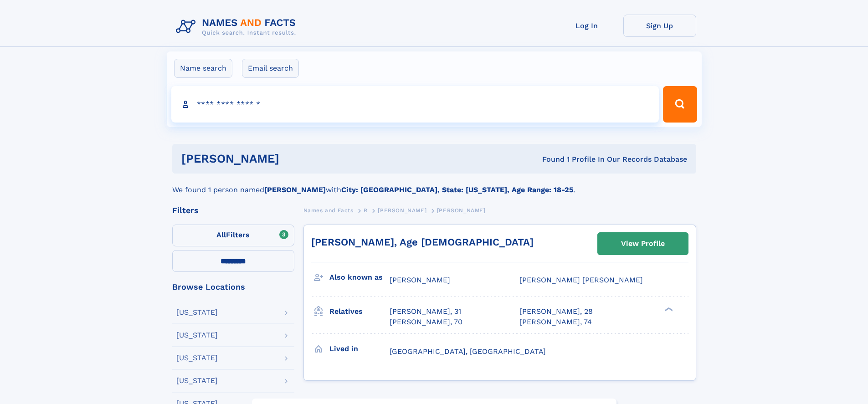 The height and width of the screenshot is (404, 868). What do you see at coordinates (233, 287) in the screenshot?
I see `div: Browse Locations` at bounding box center [233, 287].